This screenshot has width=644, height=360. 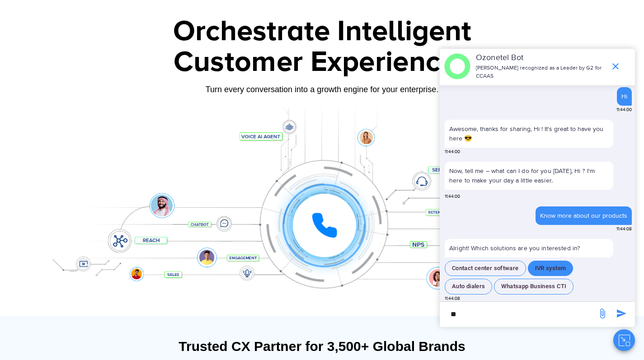 I want to click on p: Alright! Which solutions are you interested in?, so click(x=529, y=248).